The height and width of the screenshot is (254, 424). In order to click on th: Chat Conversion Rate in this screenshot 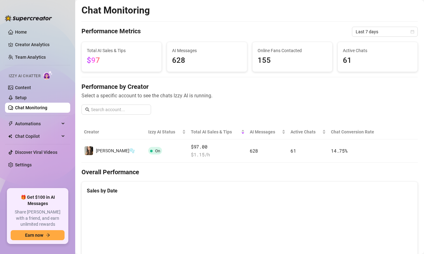, I will do `click(356, 132)`.